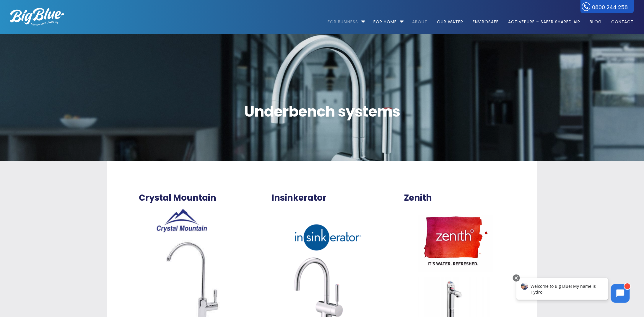 The width and height of the screenshot is (644, 317). I want to click on img: logo, so click(37, 17).